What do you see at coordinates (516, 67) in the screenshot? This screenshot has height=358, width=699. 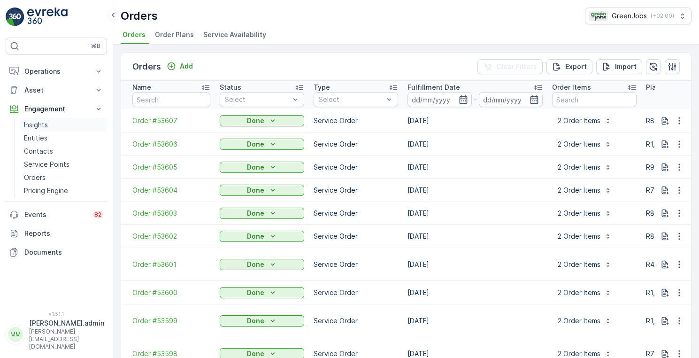 I see `p: Clear Filters` at bounding box center [516, 67].